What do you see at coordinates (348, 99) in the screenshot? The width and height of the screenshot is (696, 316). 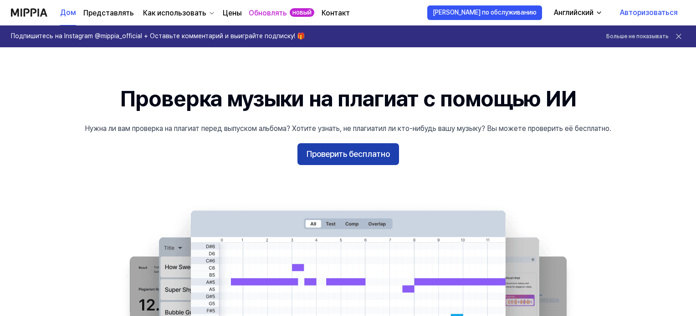 I see `font: Проверка музыки на плагиат с помощью ИИ` at bounding box center [348, 99].